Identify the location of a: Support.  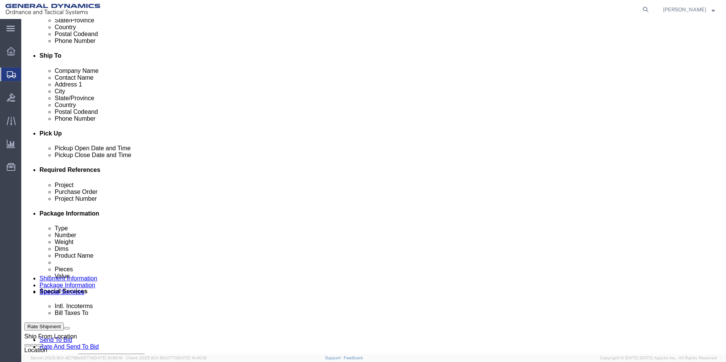
(335, 358).